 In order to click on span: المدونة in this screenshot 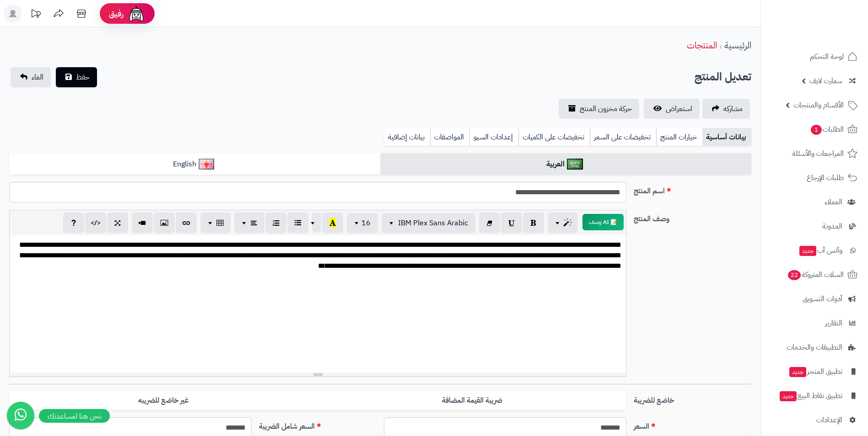, I will do `click(832, 226)`.